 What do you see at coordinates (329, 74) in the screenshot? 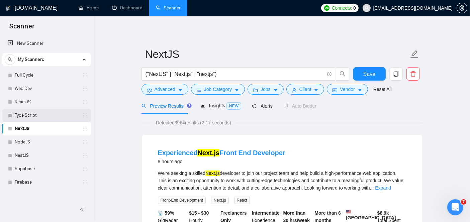
I see `span: info-circle` at bounding box center [329, 74].